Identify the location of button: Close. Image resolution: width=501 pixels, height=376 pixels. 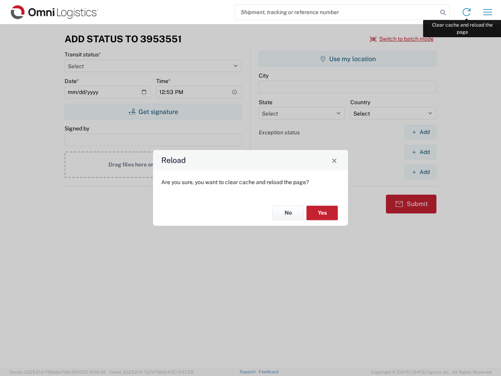
(334, 160).